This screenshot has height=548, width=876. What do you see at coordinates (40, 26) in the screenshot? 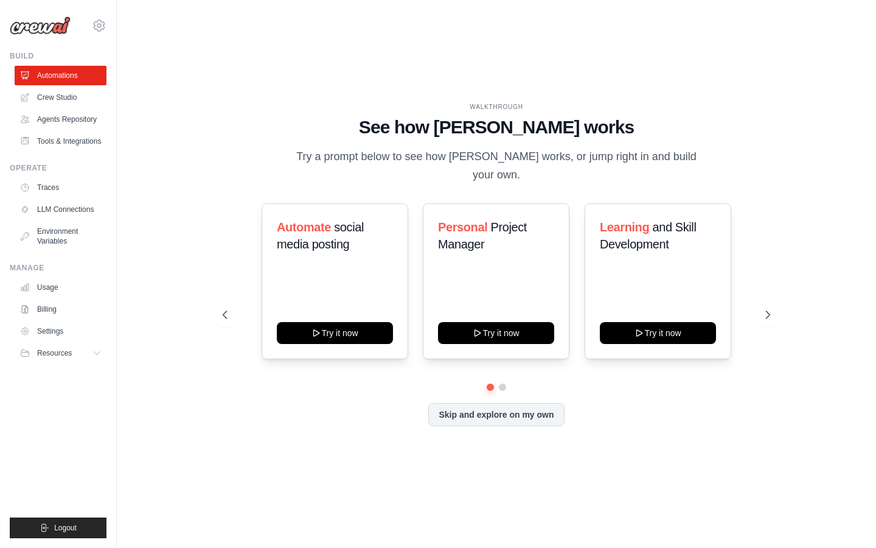
I see `img: Logo` at bounding box center [40, 26].